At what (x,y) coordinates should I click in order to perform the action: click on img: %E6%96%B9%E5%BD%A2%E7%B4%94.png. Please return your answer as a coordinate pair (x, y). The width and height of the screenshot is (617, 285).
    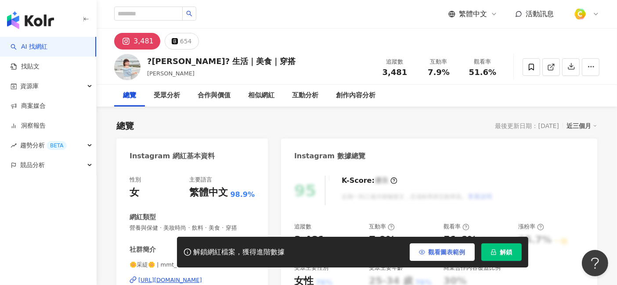
    Looking at the image, I should click on (580, 14).